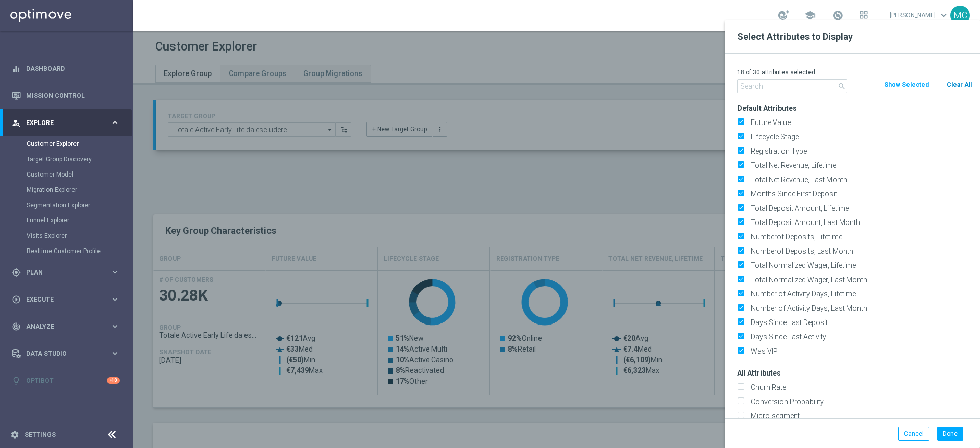  Describe the element at coordinates (859, 194) in the screenshot. I see `label: Months Since First Deposit` at that location.